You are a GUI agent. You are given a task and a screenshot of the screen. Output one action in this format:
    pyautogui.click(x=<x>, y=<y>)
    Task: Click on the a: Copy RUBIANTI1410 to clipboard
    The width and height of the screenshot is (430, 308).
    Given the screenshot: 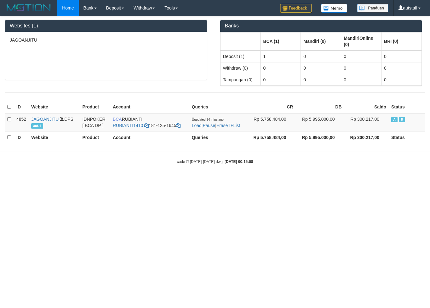 What is the action you would take?
    pyautogui.click(x=147, y=125)
    